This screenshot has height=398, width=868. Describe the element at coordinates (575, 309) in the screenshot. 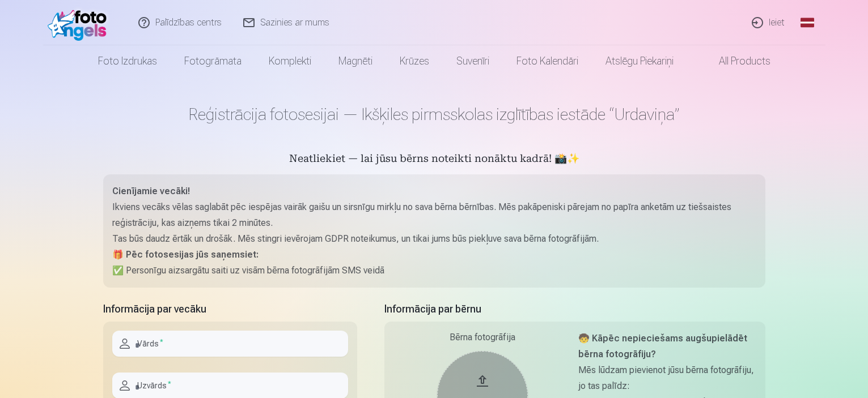

I see `h5: Informācija par bērnu` at that location.